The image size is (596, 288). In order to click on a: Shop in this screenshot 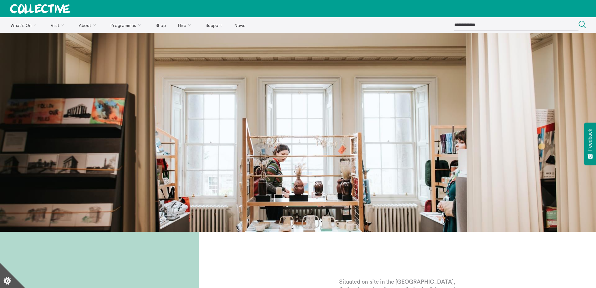, I will do `click(161, 25)`.